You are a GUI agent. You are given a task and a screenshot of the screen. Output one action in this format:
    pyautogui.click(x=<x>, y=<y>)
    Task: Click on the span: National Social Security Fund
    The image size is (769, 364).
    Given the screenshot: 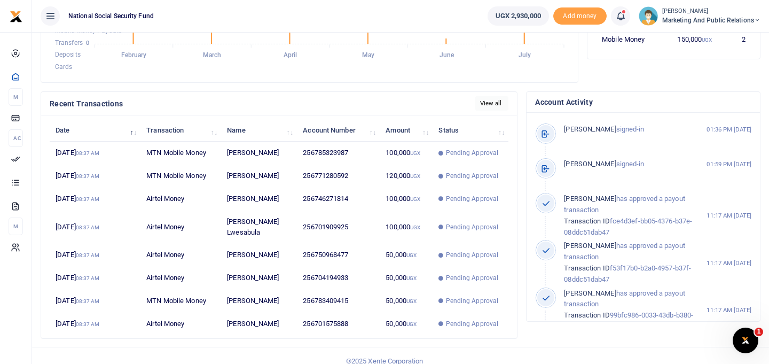 What is the action you would take?
    pyautogui.click(x=111, y=16)
    